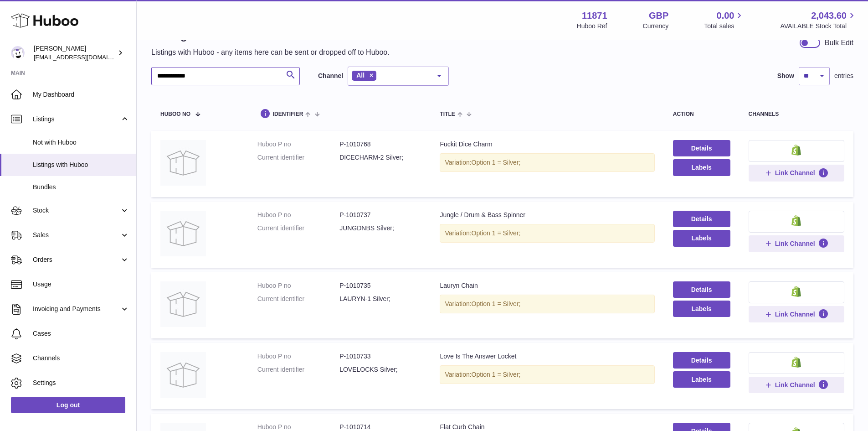 This screenshot has height=431, width=868. What do you see at coordinates (76, 211) in the screenshot?
I see `span: Stock` at bounding box center [76, 211].